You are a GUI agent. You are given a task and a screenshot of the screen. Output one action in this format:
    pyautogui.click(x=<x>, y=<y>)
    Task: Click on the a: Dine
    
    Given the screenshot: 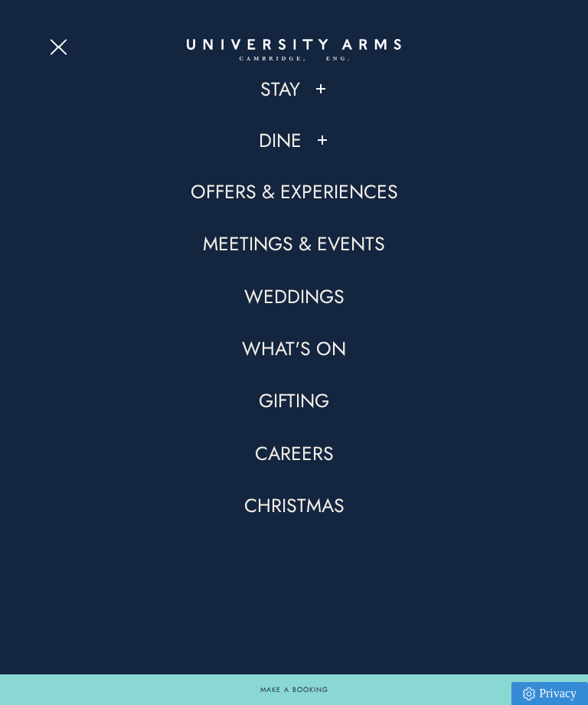 What is the action you would take?
    pyautogui.click(x=280, y=140)
    